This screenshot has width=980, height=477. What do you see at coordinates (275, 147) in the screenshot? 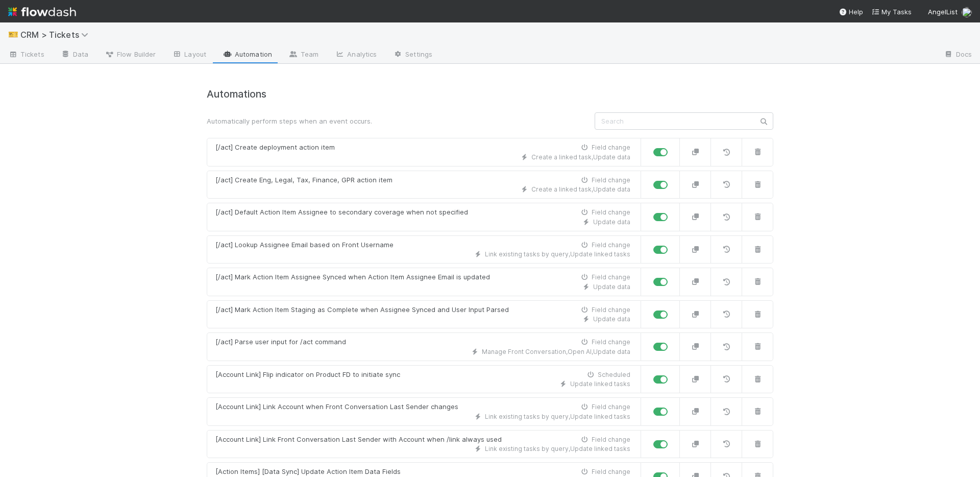
I see `div: [/act] Create deployment action item` at bounding box center [275, 147].